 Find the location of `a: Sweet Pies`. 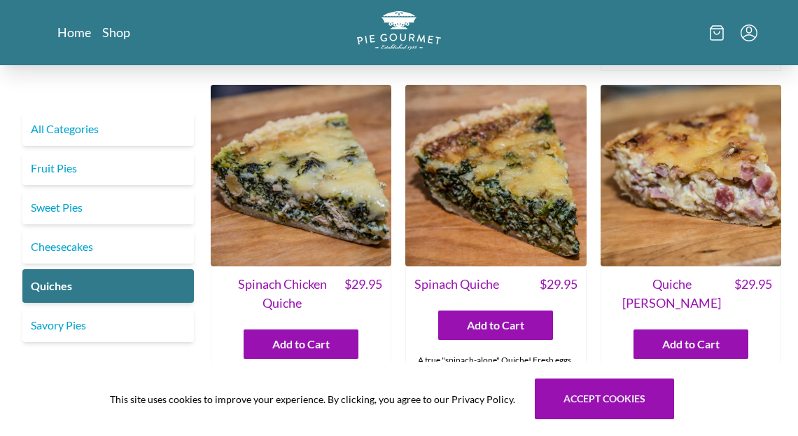

a: Sweet Pies is located at coordinates (108, 207).